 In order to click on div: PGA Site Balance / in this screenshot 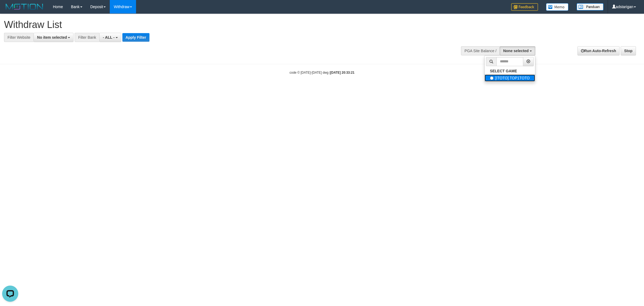, I will do `click(480, 51)`.